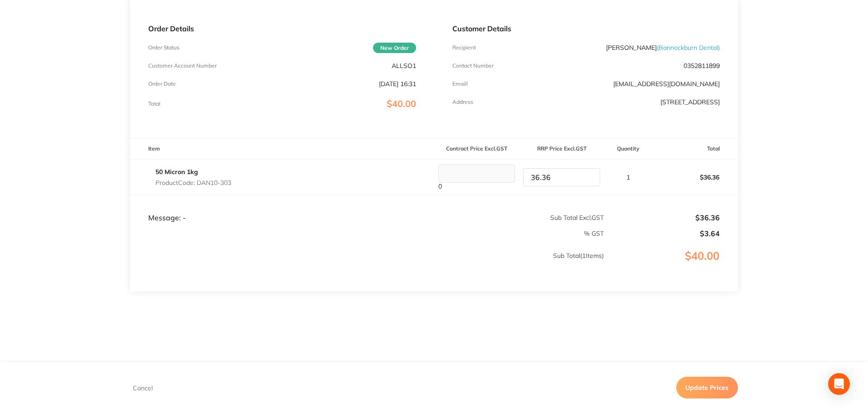 This screenshot has height=413, width=868. Describe the element at coordinates (839, 383) in the screenshot. I see `div: Open Intercom Messenger` at that location.